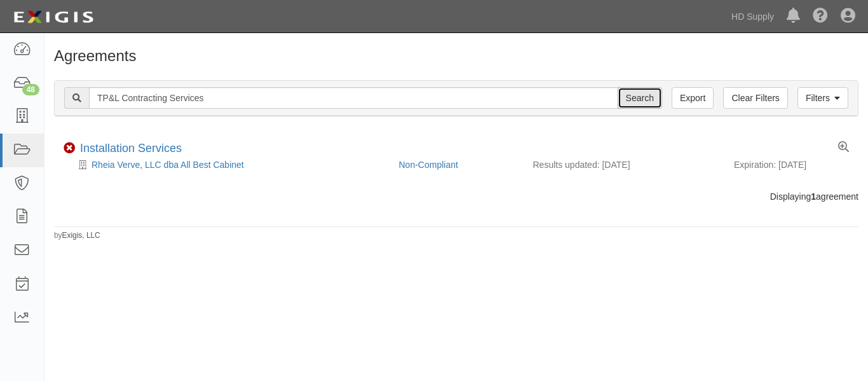 The width and height of the screenshot is (868, 381). I want to click on div: Rheia Verve, LLC dba All Best Cabinet, so click(227, 165).